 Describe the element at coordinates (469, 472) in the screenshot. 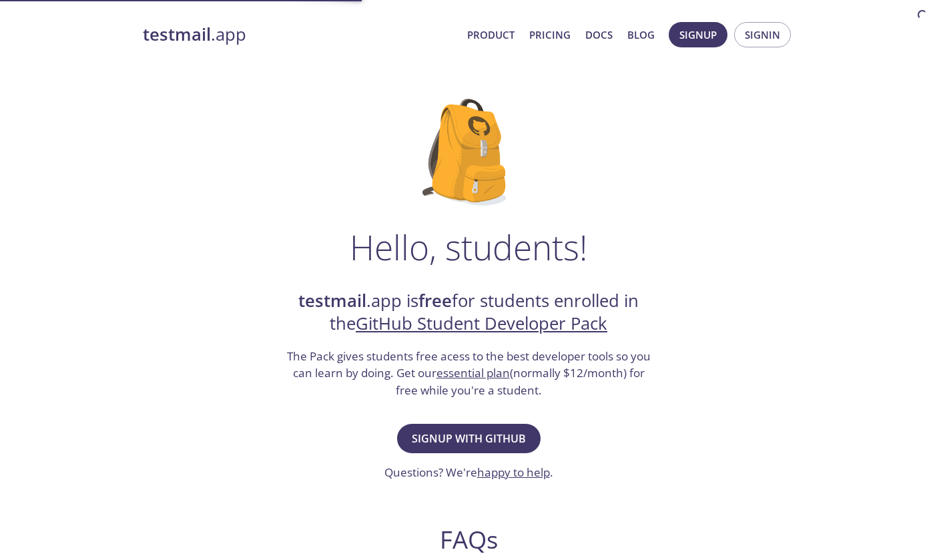

I see `h3: Questions? We're .` at that location.